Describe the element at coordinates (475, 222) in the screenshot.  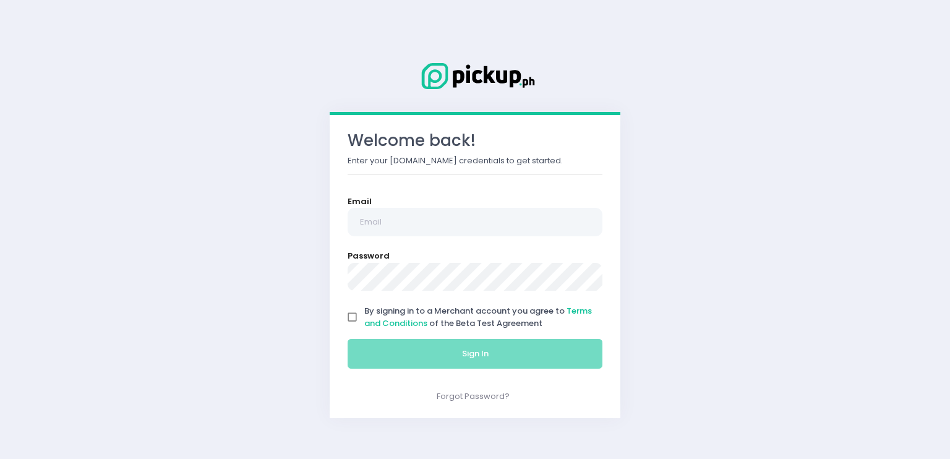
I see `input: Email` at that location.